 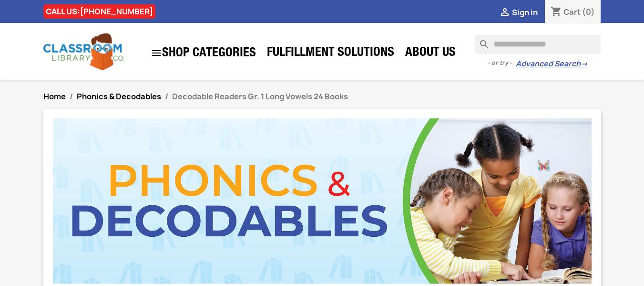 What do you see at coordinates (588, 12) in the screenshot?
I see `span: (0)` at bounding box center [588, 12].